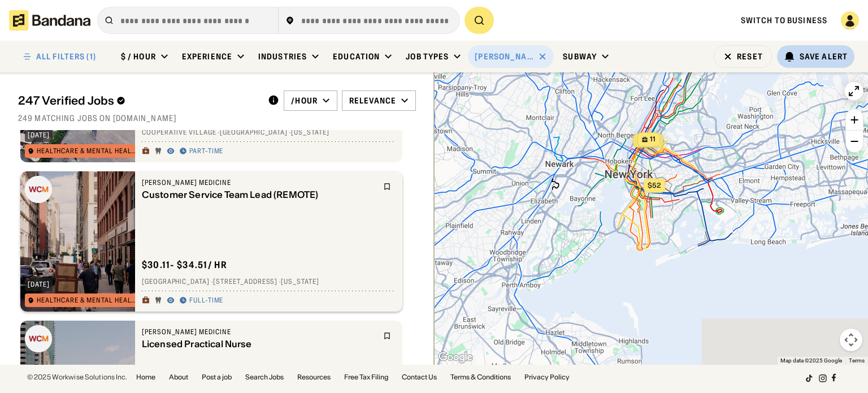 The image size is (868, 393). Describe the element at coordinates (652, 139) in the screenshot. I see `span: 11` at that location.